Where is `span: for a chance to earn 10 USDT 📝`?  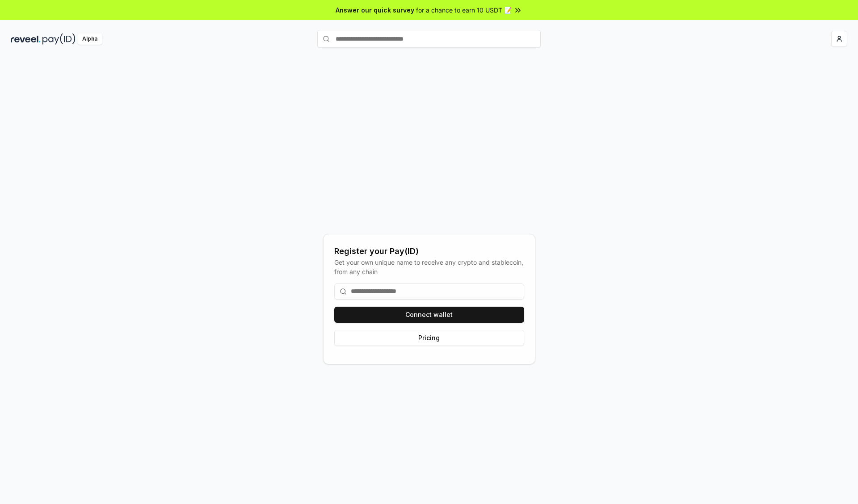
span: for a chance to earn 10 USDT 📝 is located at coordinates (464, 9).